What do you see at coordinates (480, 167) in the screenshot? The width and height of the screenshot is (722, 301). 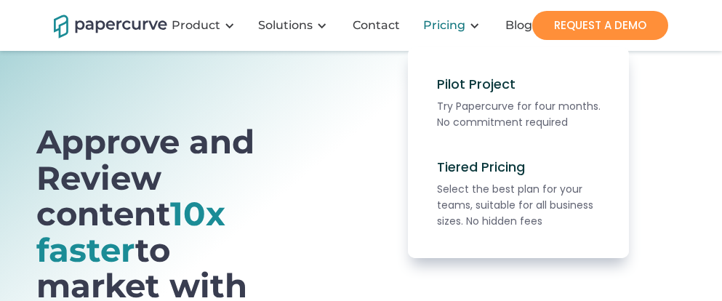 I see `div: Tiered Pricing` at bounding box center [480, 167].